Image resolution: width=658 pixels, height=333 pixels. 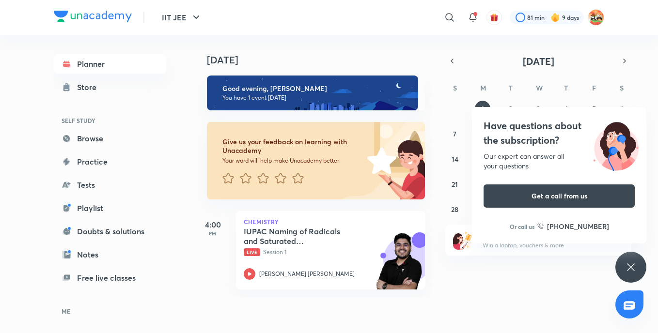 What do you see at coordinates (511, 88) in the screenshot?
I see `abbr: Tuesday` at bounding box center [511, 88].